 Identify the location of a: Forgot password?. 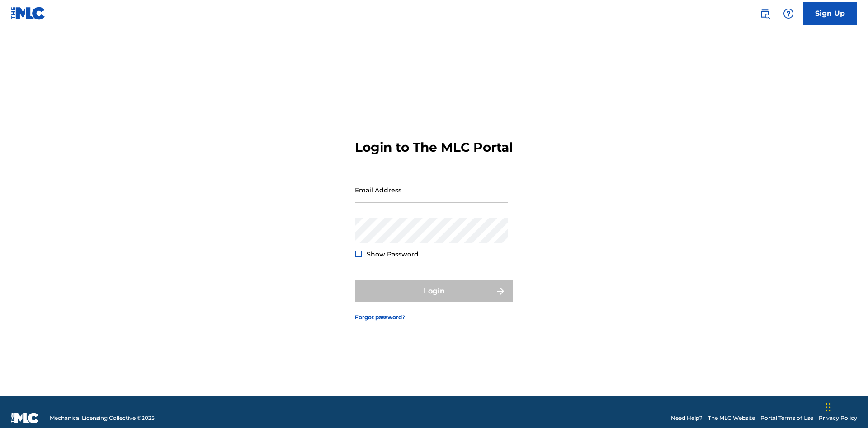
(380, 318).